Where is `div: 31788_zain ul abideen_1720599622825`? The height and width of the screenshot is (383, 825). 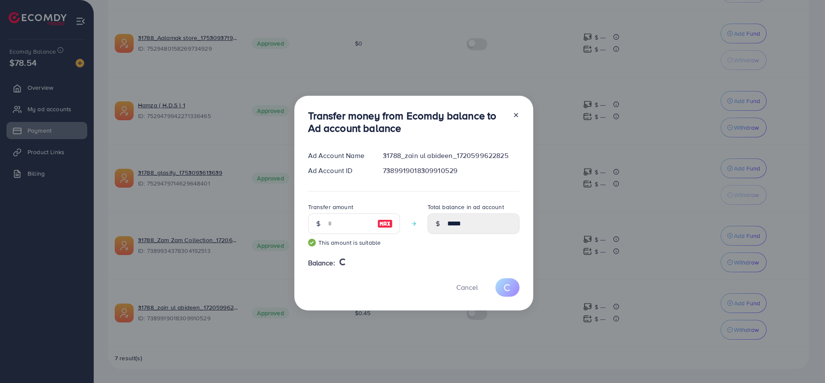 div: 31788_zain ul abideen_1720599622825 is located at coordinates (451, 155).